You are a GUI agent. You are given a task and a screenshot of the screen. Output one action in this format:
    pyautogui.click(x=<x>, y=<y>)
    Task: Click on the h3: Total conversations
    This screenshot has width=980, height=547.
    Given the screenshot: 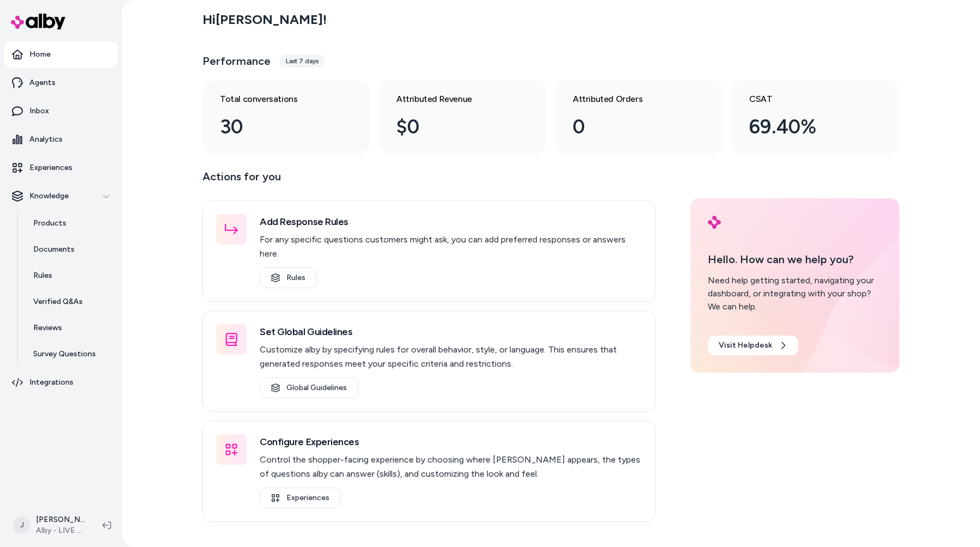 What is the action you would take?
    pyautogui.click(x=277, y=99)
    